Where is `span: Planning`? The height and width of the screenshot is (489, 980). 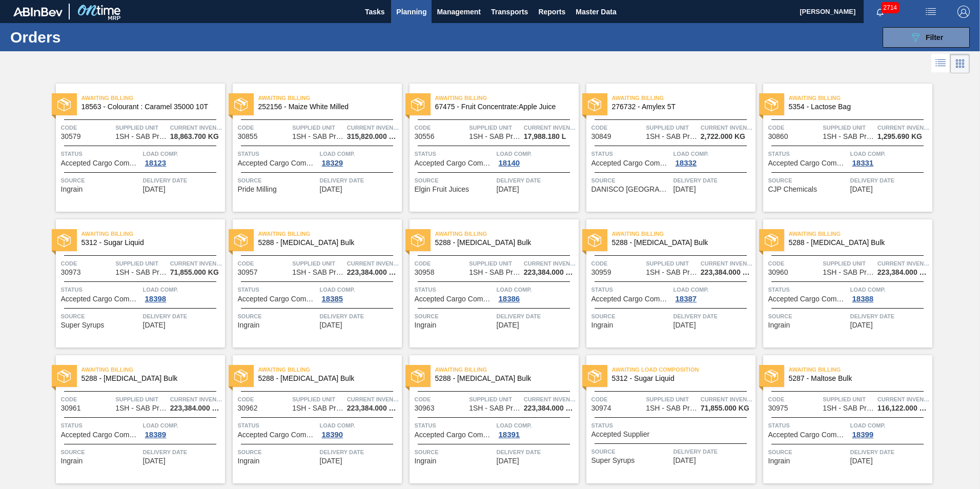
span: Planning is located at coordinates (411, 12).